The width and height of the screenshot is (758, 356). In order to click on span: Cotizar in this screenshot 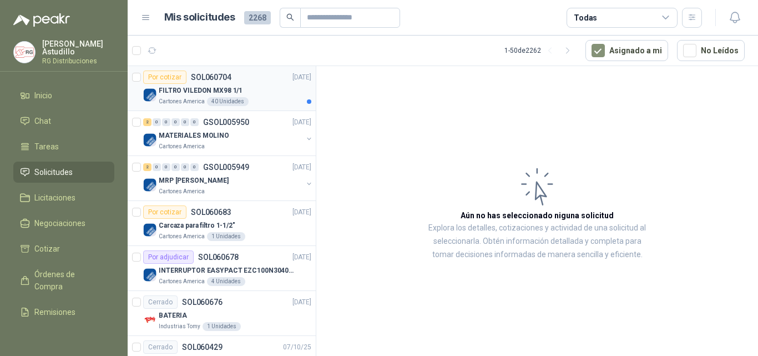, I will do `click(47, 249)`.